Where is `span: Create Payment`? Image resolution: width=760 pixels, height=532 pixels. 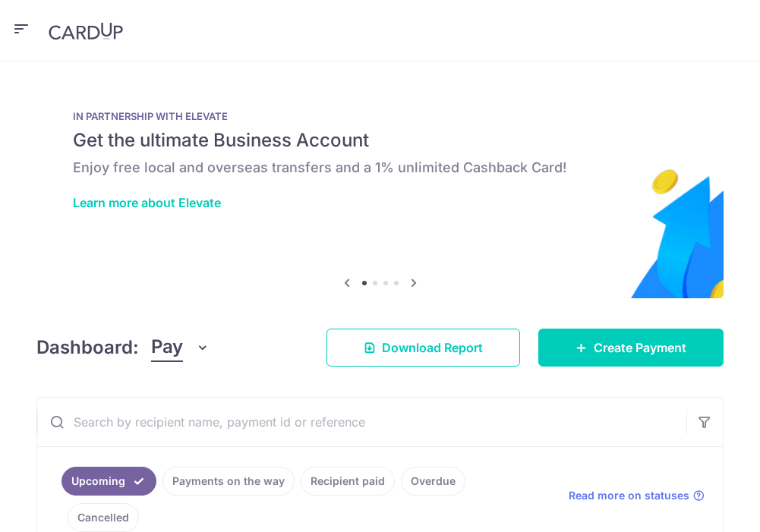 span: Create Payment is located at coordinates (640, 348).